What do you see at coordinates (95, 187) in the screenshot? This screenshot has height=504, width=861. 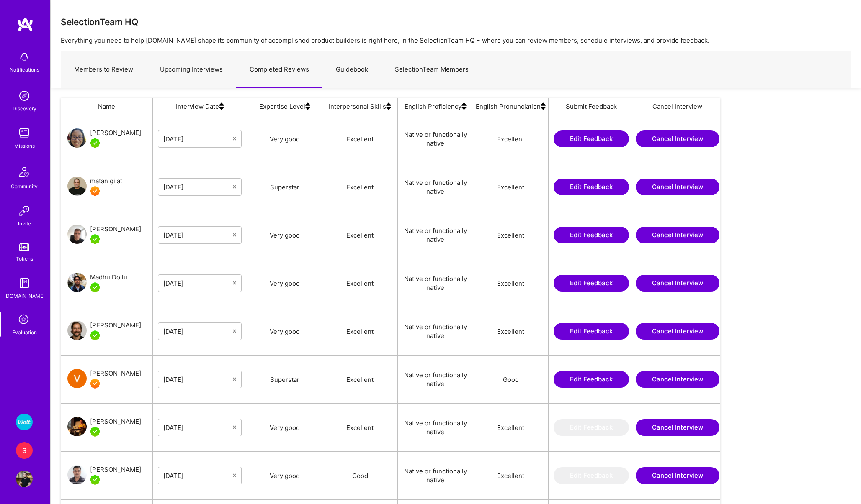 I see `a: User Avatarmatan gilatExceptional A.Teamer` at bounding box center [95, 187].